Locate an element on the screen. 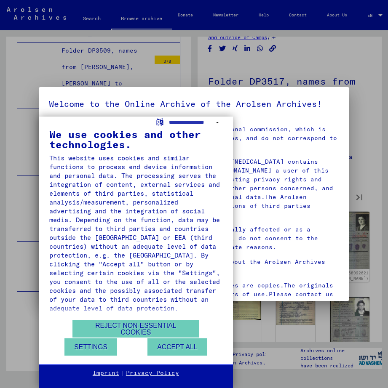  button: Settings is located at coordinates (90, 347).